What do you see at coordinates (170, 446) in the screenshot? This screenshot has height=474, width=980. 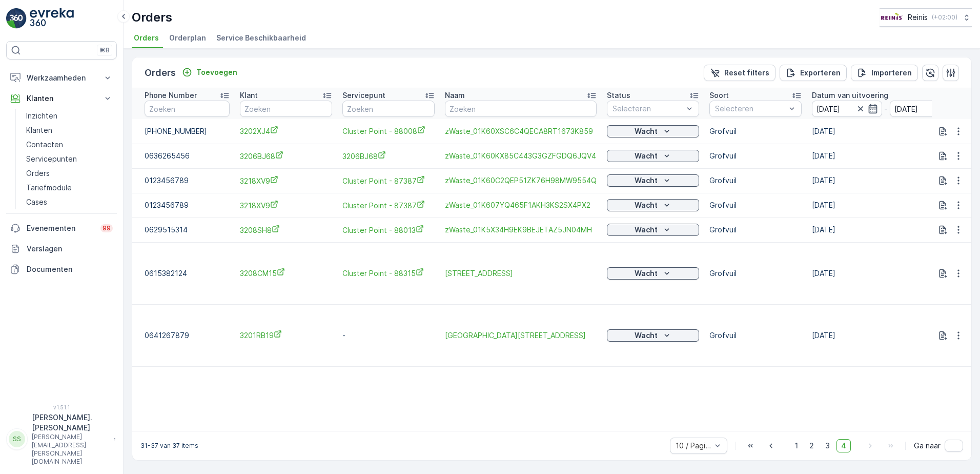 I see `p: 31-37 van 37 items` at bounding box center [170, 446].